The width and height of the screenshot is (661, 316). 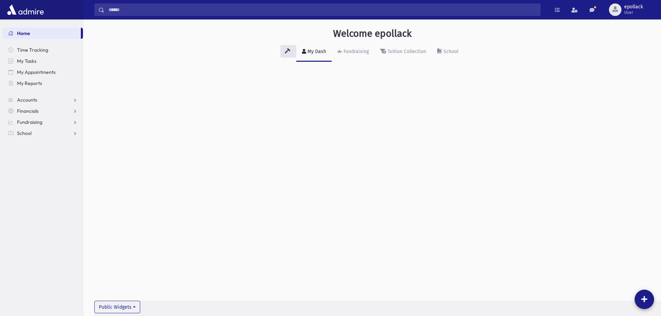 I want to click on div: Tuition Collection, so click(x=406, y=51).